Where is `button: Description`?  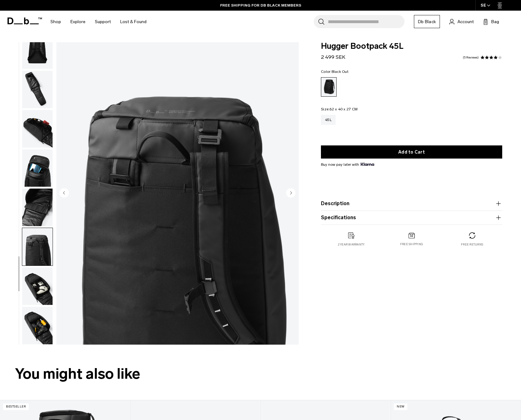 button: Description is located at coordinates (411, 204).